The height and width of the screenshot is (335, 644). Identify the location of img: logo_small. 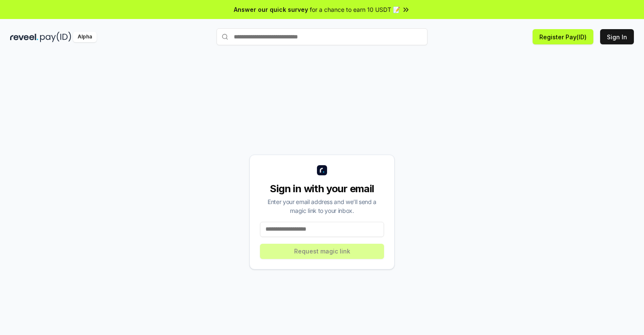
(322, 171).